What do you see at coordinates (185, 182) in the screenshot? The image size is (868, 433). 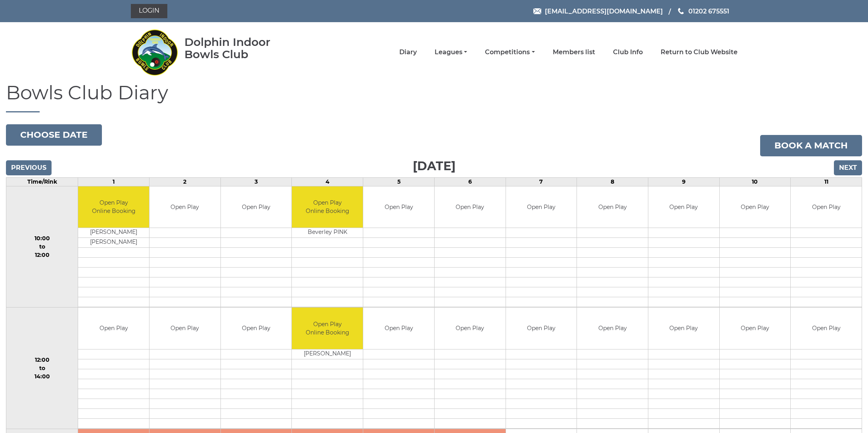 I see `td: 2` at bounding box center [185, 182].